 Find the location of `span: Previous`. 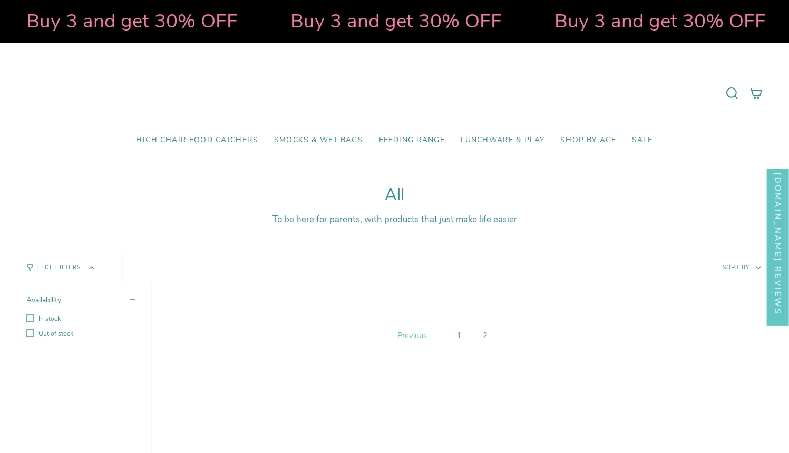

span: Previous is located at coordinates (412, 336).